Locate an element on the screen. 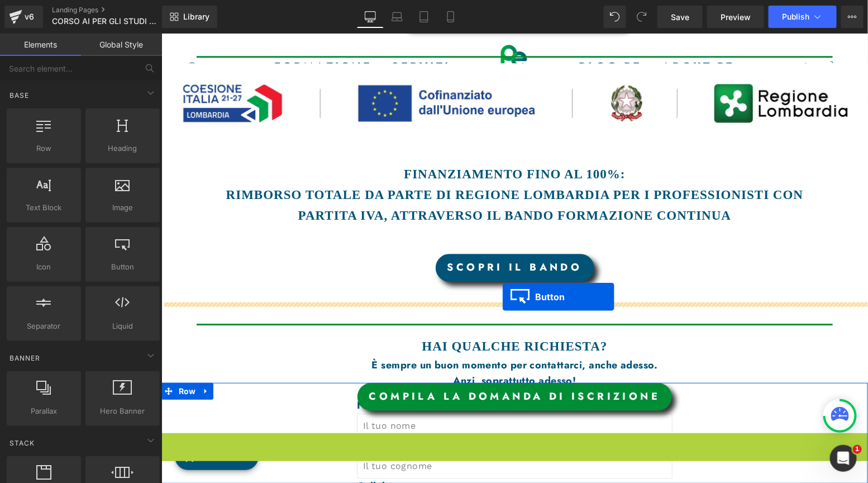 The image size is (868, 483). font: SCOPRI IL BANDO is located at coordinates (353, 233).